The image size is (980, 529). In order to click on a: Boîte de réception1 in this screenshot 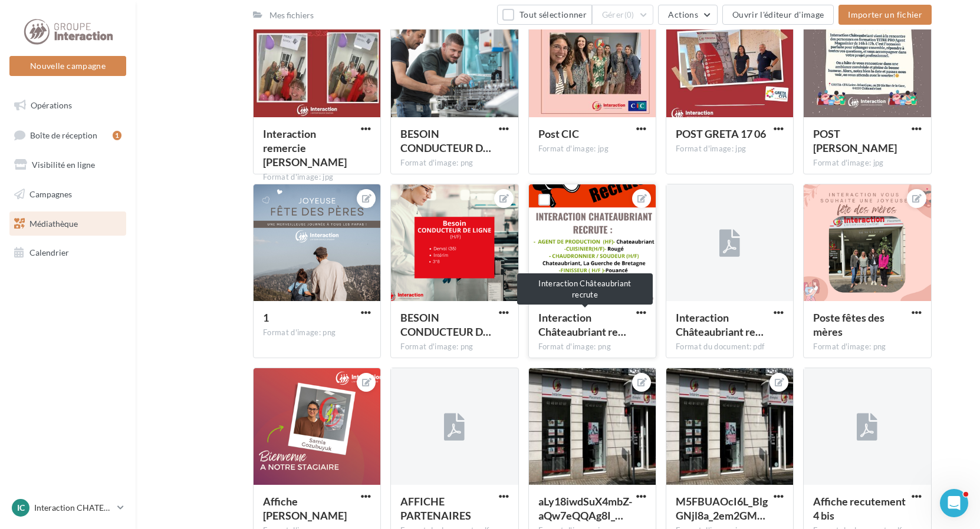, I will do `click(68, 135)`.